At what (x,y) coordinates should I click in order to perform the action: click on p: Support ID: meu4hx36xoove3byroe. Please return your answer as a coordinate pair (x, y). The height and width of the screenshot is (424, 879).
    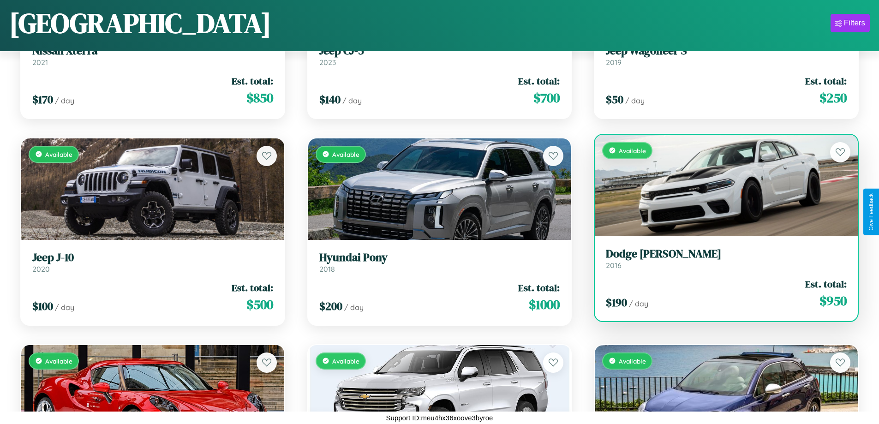
    Looking at the image, I should click on (440, 417).